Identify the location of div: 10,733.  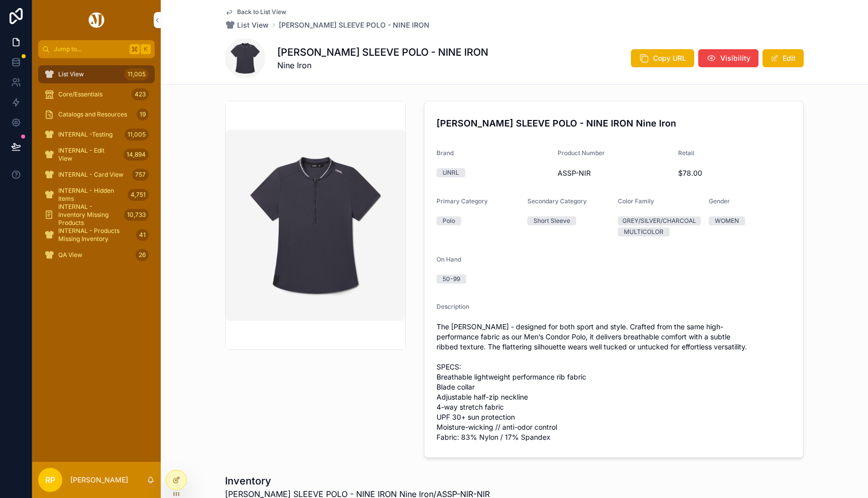
(136, 215).